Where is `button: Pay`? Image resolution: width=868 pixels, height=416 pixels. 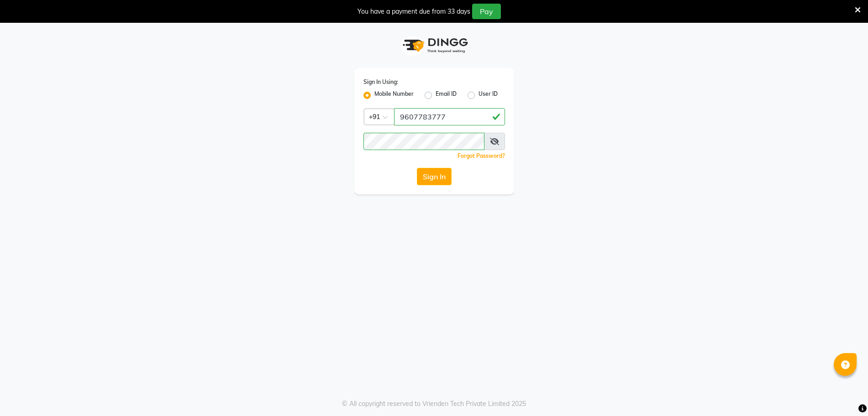
button: Pay is located at coordinates (486, 12).